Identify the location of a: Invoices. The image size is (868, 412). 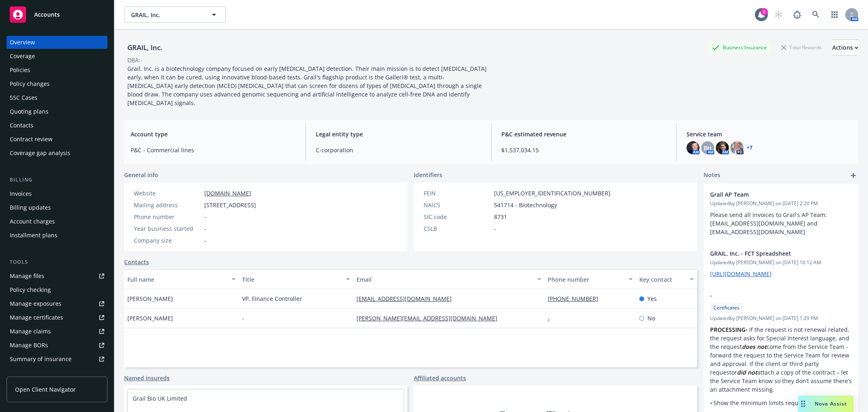
(57, 194).